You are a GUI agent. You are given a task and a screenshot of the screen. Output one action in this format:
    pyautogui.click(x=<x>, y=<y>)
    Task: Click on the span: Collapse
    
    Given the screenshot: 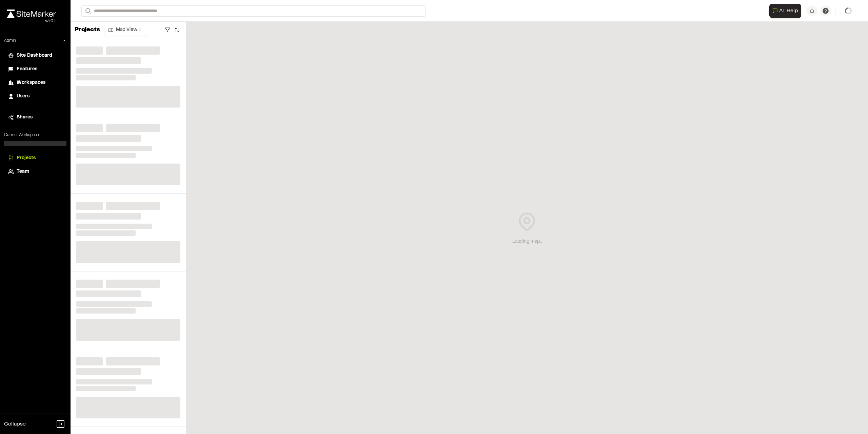 What is the action you would take?
    pyautogui.click(x=15, y=424)
    